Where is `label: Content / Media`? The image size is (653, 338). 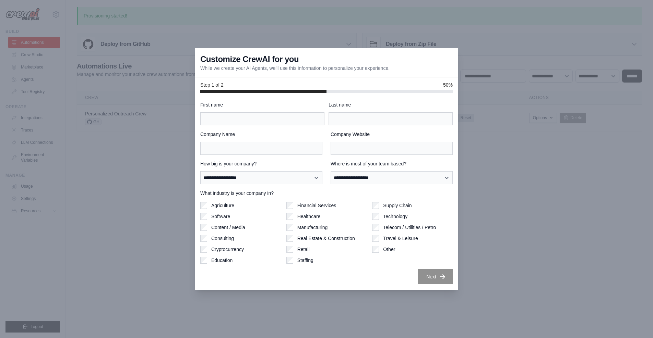 label: Content / Media is located at coordinates (228, 228).